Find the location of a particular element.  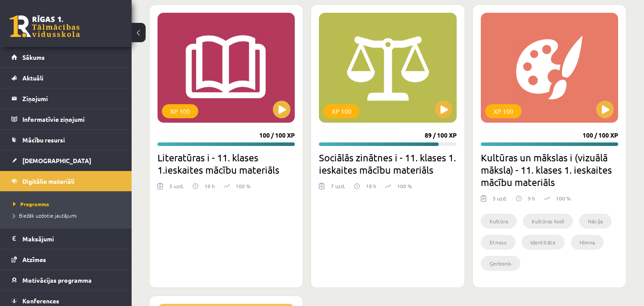

a: Maksājumi is located at coordinates (66, 238).